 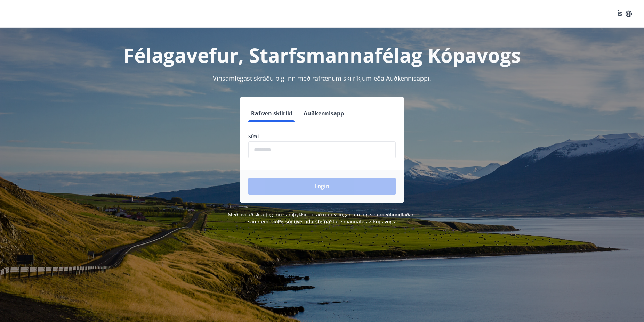 What do you see at coordinates (322, 78) in the screenshot?
I see `span: Vinsamlegast skráðu þig inn með rafrænum skilríkjum eða Auðkennisappi.` at bounding box center [322, 78].